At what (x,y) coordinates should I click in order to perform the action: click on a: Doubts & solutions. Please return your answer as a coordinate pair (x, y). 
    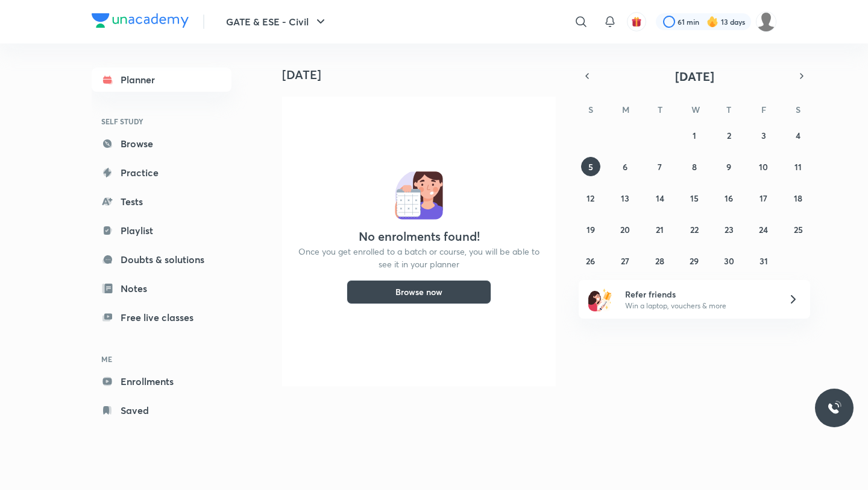
    Looking at the image, I should click on (162, 259).